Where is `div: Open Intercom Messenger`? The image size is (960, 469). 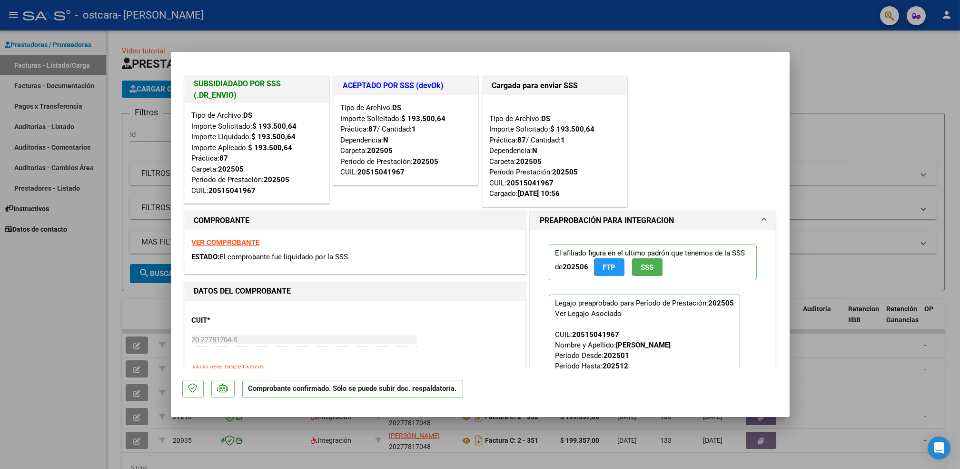
div: Open Intercom Messenger is located at coordinates (939, 448).